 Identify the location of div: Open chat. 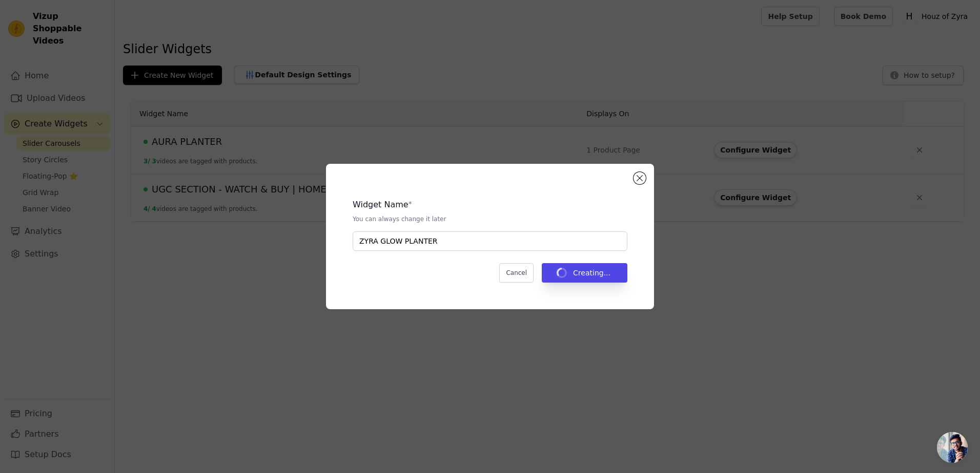
(952, 447).